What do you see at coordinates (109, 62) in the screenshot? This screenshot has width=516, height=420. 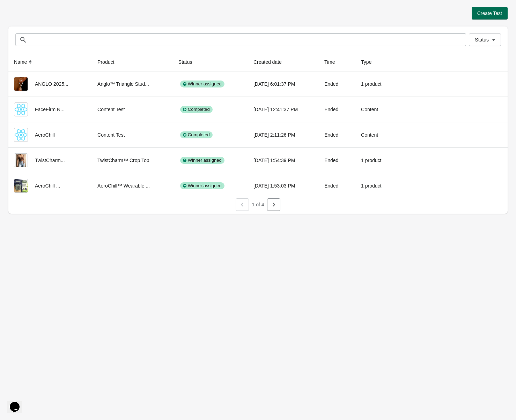 I see `button: Product` at bounding box center [109, 62].